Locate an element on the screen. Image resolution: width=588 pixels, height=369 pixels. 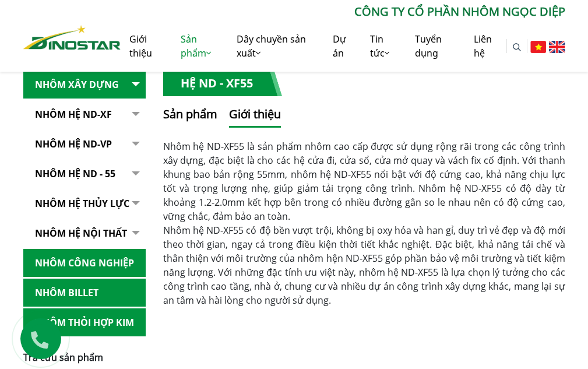
a: Nhôm hệ nội thất is located at coordinates (84, 233).